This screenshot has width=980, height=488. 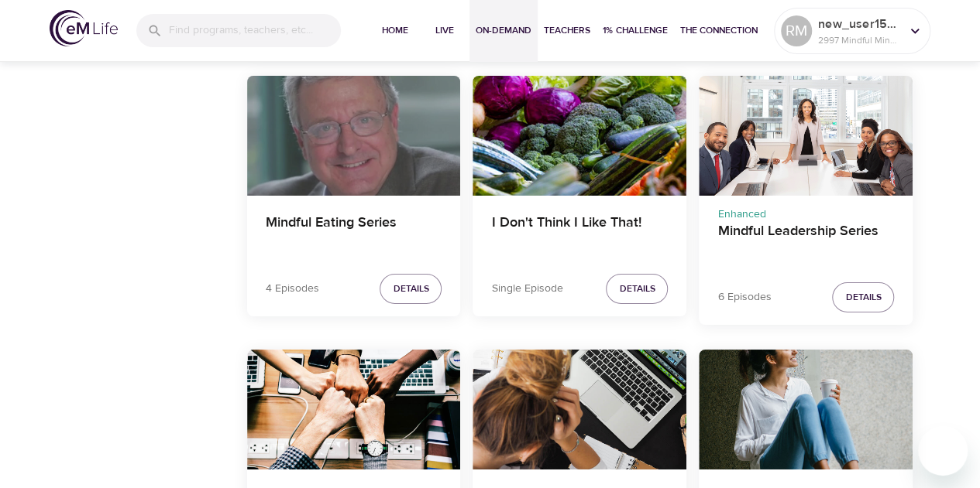 I want to click on span: Enhanced, so click(x=741, y=214).